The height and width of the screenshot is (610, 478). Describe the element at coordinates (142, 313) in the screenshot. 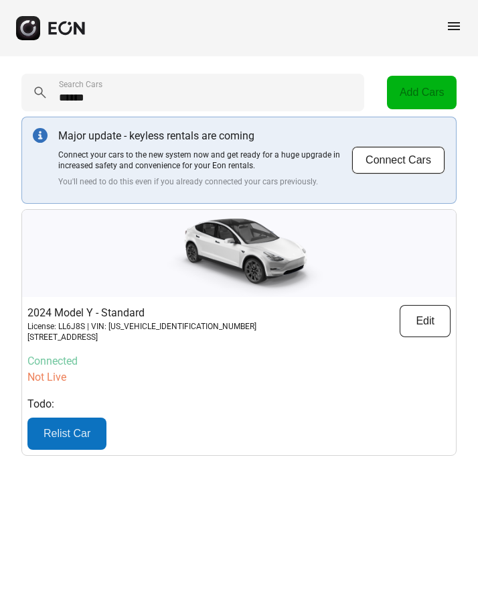

I see `p: 2024 Model Y - Standard` at that location.